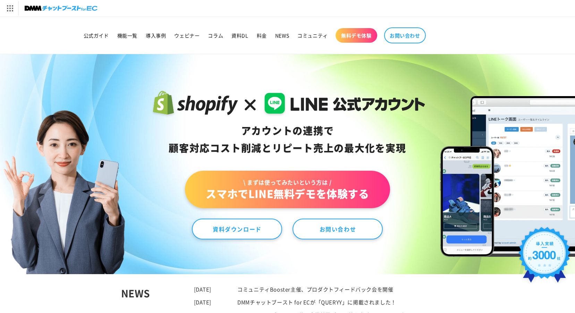 The width and height of the screenshot is (575, 313). What do you see at coordinates (156, 35) in the screenshot?
I see `a: 導入事例` at bounding box center [156, 35].